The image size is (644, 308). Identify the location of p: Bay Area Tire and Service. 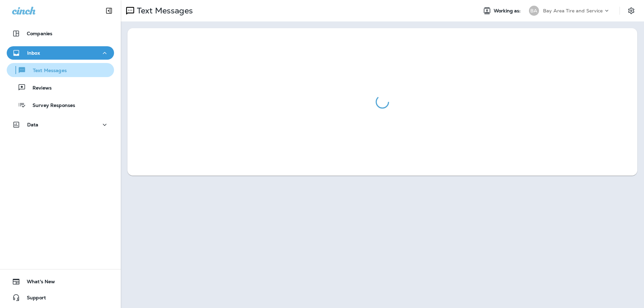
(573, 11).